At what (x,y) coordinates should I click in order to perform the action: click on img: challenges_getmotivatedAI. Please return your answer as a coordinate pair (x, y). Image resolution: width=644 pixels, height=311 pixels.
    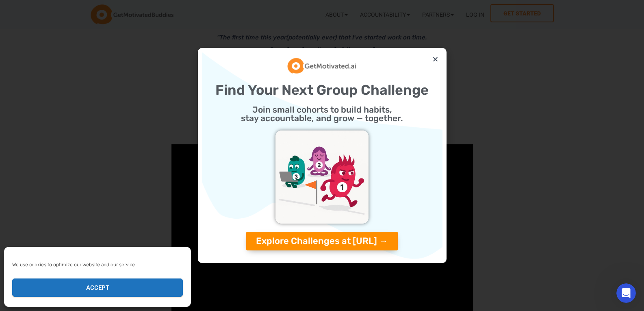
    Looking at the image, I should click on (322, 177).